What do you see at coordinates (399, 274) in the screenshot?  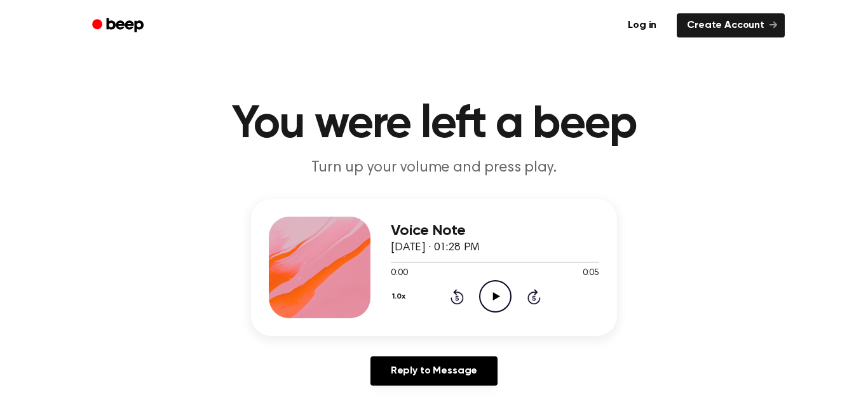 I see `span: 0:00` at bounding box center [399, 274].